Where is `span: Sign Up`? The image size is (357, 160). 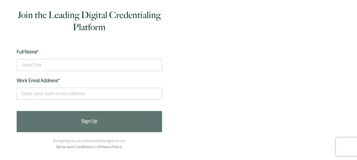 span: Sign Up is located at coordinates (89, 121).